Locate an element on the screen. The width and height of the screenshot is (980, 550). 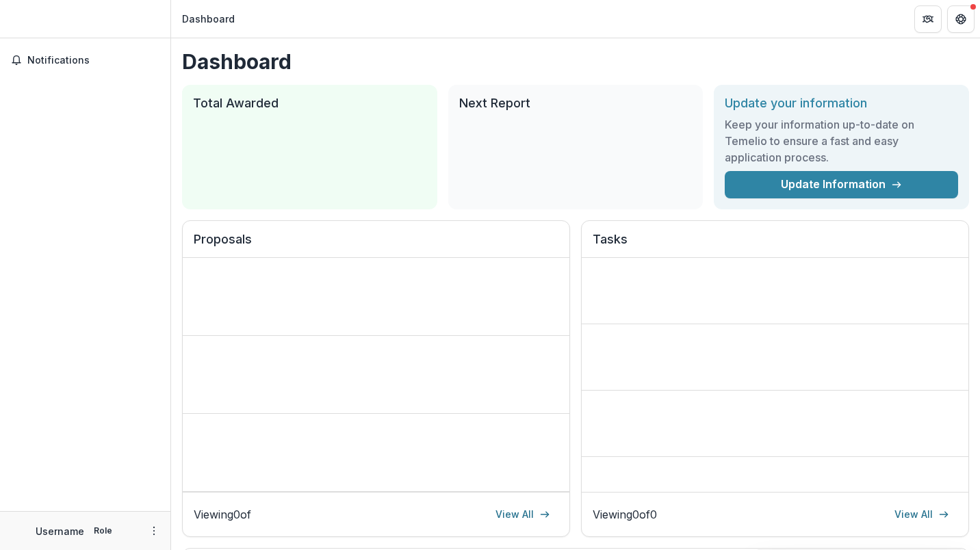
button: Get Help is located at coordinates (960, 20).